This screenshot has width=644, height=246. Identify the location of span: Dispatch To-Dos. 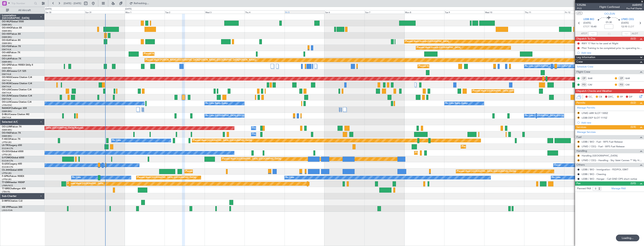
(586, 39).